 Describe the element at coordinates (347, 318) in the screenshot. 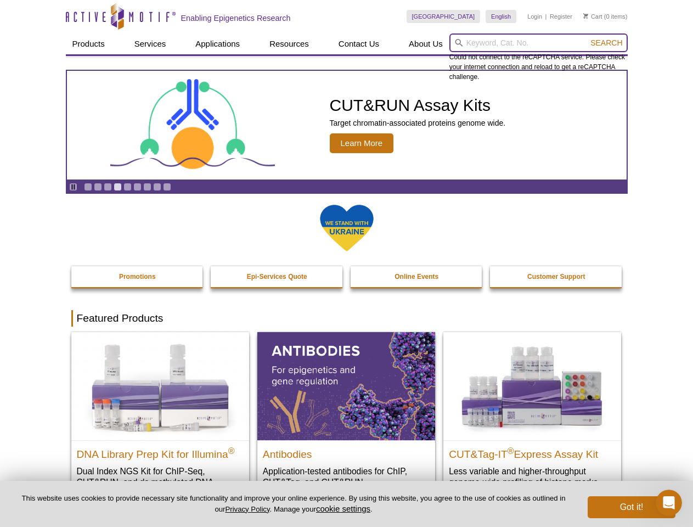

I see `h2: Featured Products` at that location.